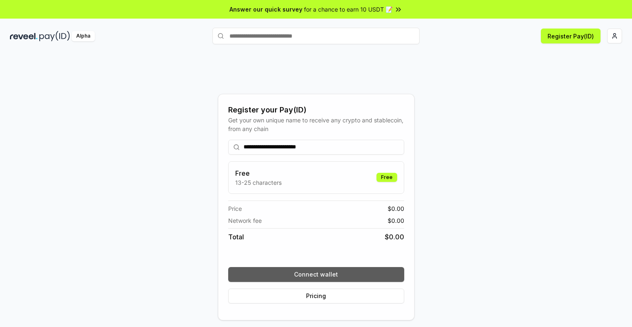 The width and height of the screenshot is (632, 327). I want to click on img: reveel_dark, so click(24, 36).